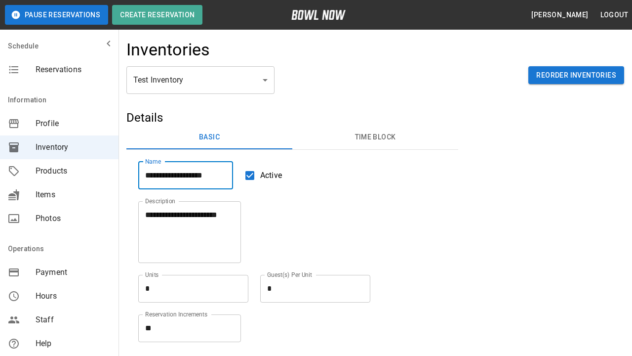 The height and width of the screenshot is (356, 632). Describe the element at coordinates (157, 15) in the screenshot. I see `button: Create Reservation` at that location.